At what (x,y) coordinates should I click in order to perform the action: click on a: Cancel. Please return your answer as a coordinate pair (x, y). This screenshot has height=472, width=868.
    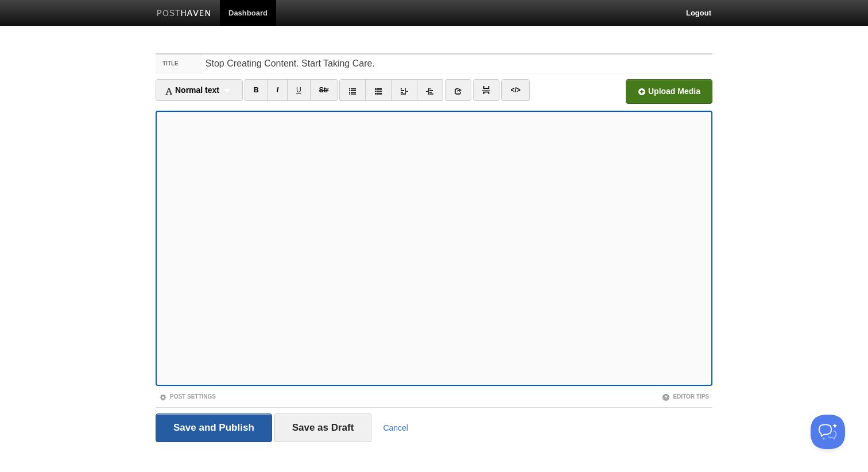
    Looking at the image, I should click on (395, 428).